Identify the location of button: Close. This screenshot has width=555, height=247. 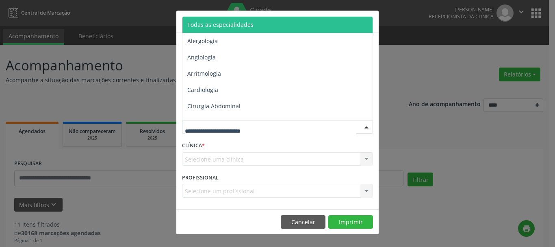
(371, 20).